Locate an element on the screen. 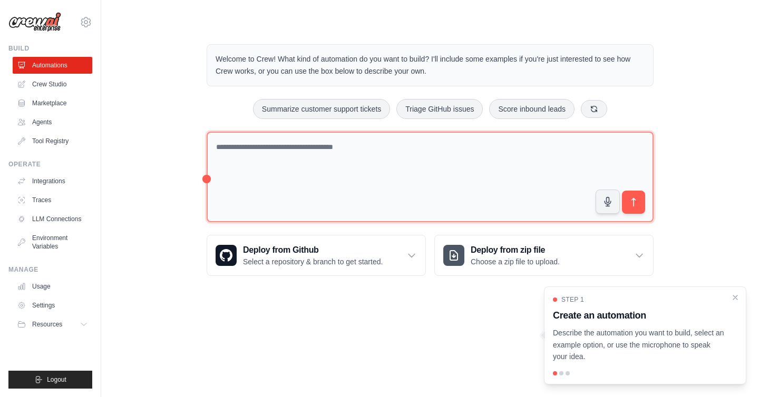 The width and height of the screenshot is (759, 397). button: Score inbound leads is located at coordinates (531, 109).